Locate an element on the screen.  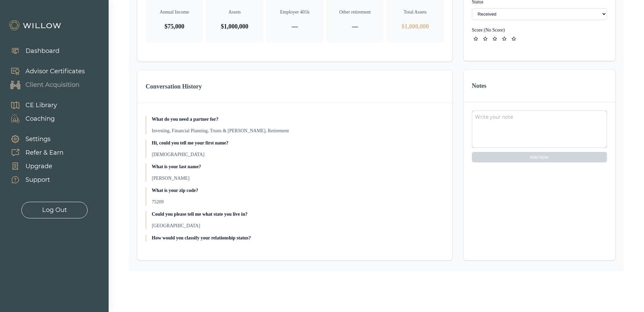
p: Other retirement is located at coordinates (355, 12).